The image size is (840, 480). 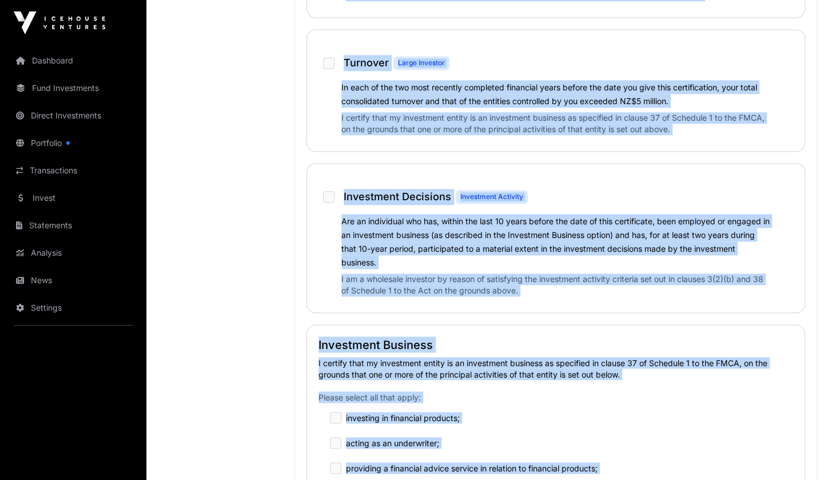 I want to click on a: Fund Investments, so click(x=73, y=88).